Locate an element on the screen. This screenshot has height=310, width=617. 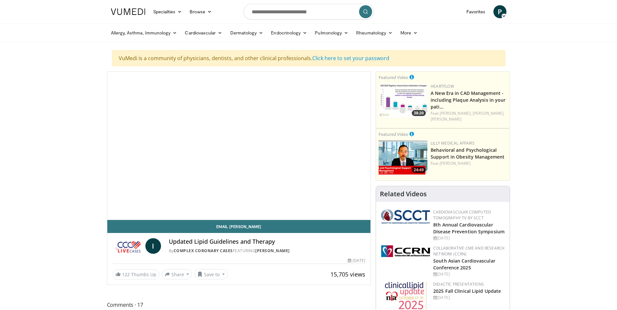
a: Heartflow is located at coordinates (443, 86).